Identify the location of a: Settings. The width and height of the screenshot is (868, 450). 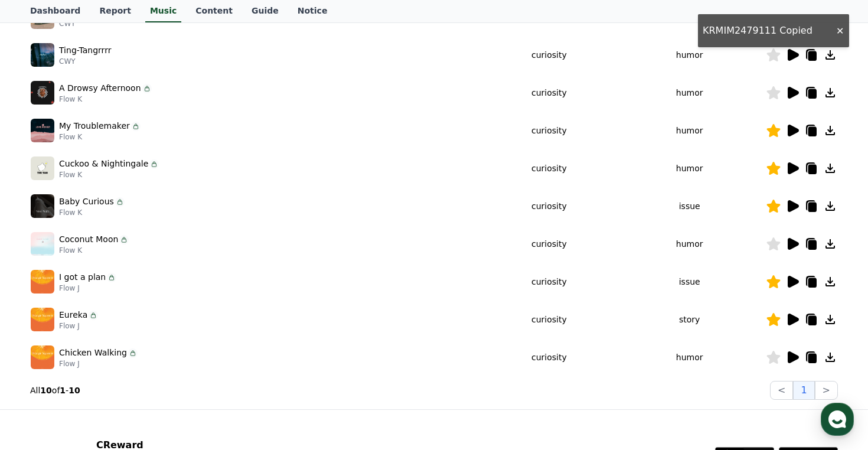
(190, 367).